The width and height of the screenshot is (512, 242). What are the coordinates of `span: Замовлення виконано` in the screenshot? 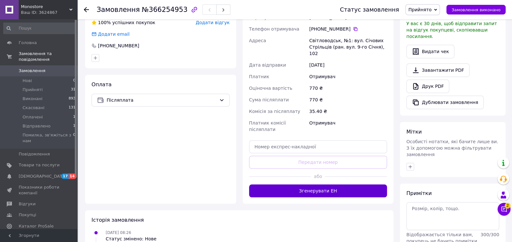 It's located at (476, 10).